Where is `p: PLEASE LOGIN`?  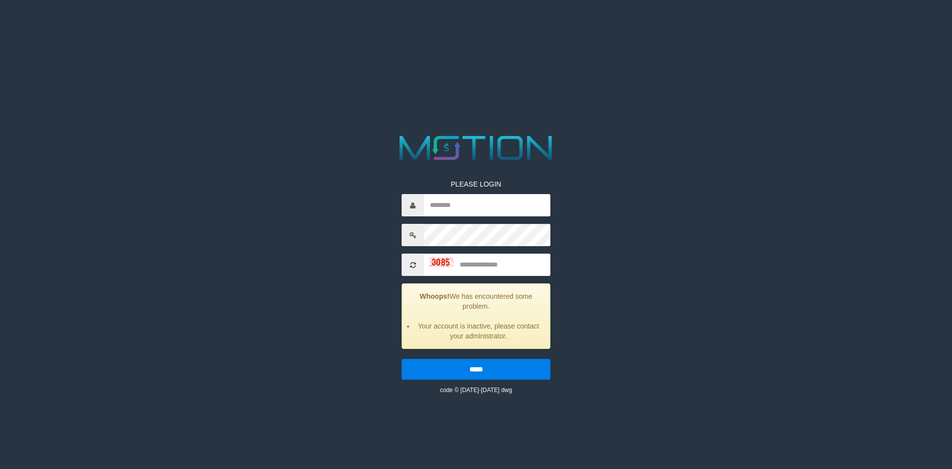
p: PLEASE LOGIN is located at coordinates (476, 184).